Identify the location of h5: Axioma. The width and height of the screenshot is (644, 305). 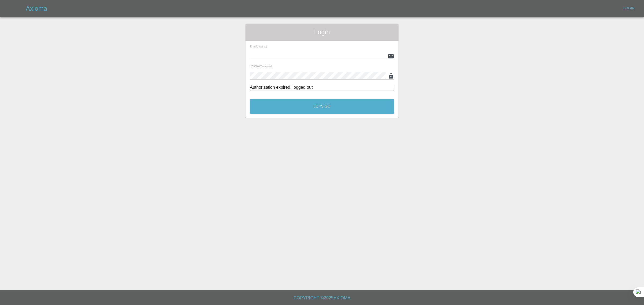
(37, 9).